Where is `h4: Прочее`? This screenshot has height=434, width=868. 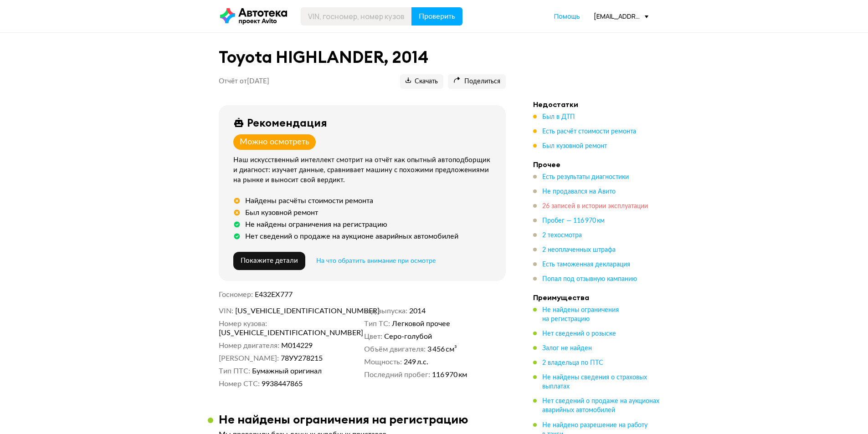 h4: Прочее is located at coordinates (597, 164).